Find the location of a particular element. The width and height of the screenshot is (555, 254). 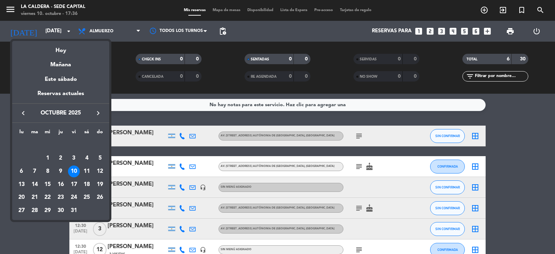

td: 12 de octubre de 2025 is located at coordinates (100, 171).